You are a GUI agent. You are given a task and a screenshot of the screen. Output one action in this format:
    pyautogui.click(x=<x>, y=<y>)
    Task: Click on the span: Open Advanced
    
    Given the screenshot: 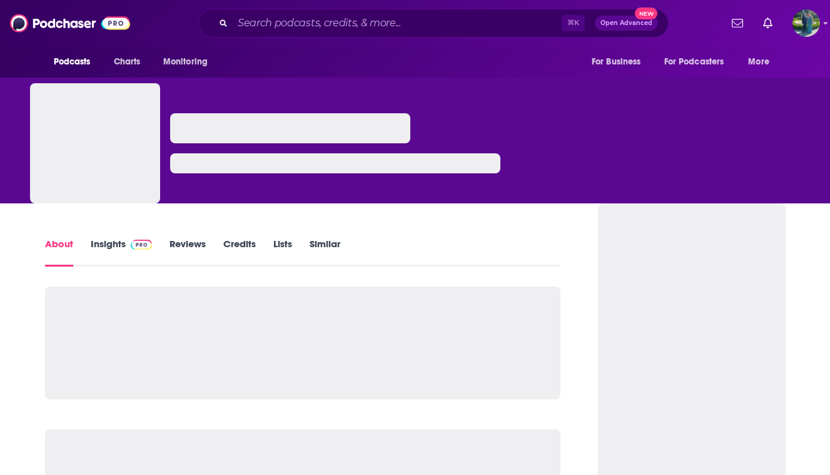 What is the action you would take?
    pyautogui.click(x=626, y=23)
    